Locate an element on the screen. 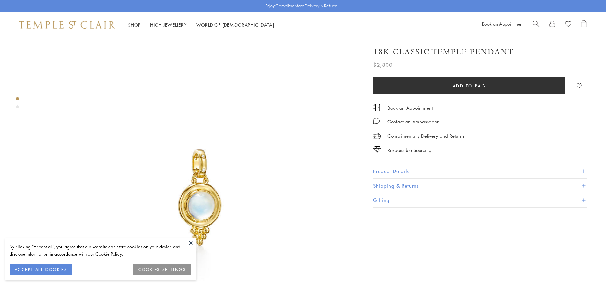 The height and width of the screenshot is (285, 606). a: Search is located at coordinates (536, 25).